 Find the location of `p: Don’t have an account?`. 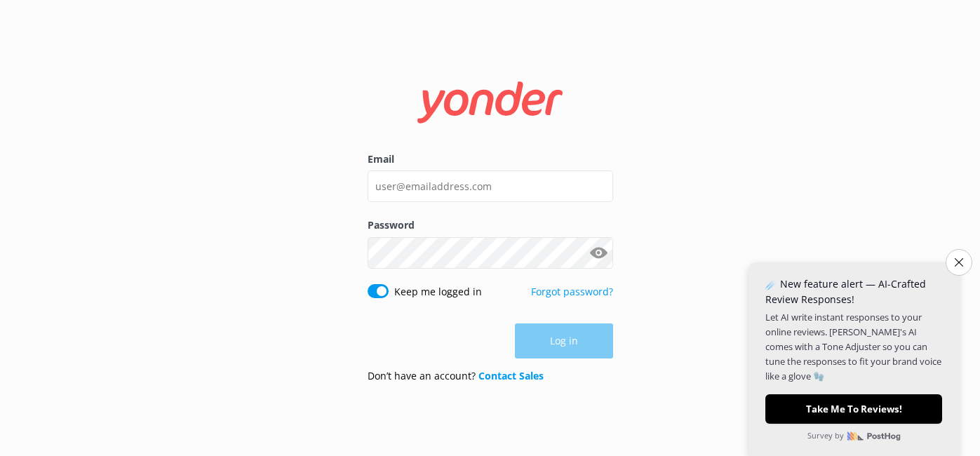

p: Don’t have an account? is located at coordinates (456, 376).